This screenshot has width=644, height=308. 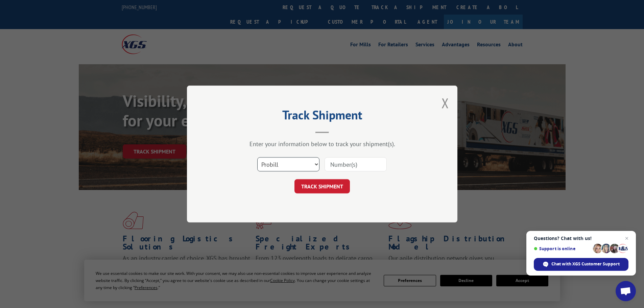 I want to click on h2: Track Shipment, so click(x=322, y=116).